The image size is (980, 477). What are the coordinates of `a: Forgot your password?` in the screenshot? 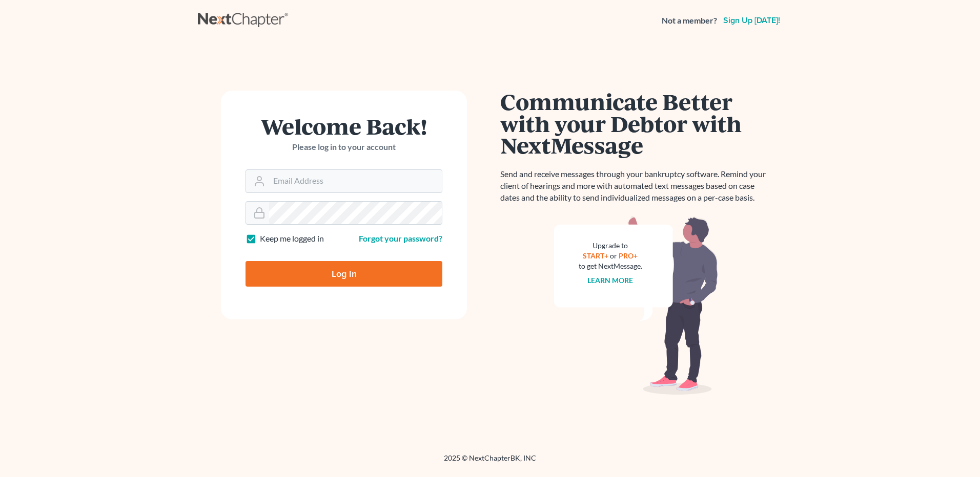 It's located at (400, 238).